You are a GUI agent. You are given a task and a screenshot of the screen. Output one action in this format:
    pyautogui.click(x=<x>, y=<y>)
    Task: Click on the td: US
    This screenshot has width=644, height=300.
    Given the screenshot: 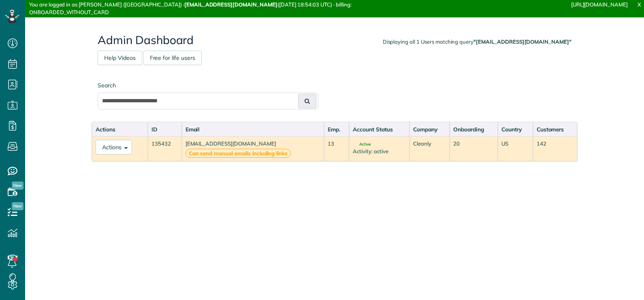 What is the action you would take?
    pyautogui.click(x=516, y=149)
    